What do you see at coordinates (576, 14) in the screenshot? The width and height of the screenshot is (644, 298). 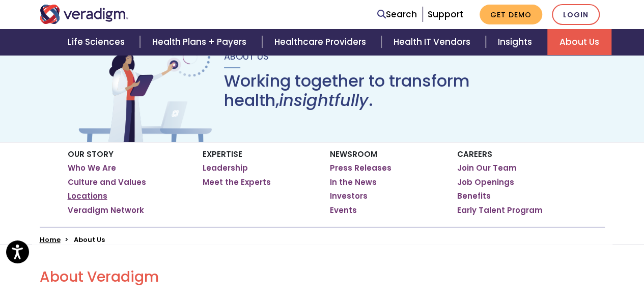 I see `a: Login` at bounding box center [576, 14].